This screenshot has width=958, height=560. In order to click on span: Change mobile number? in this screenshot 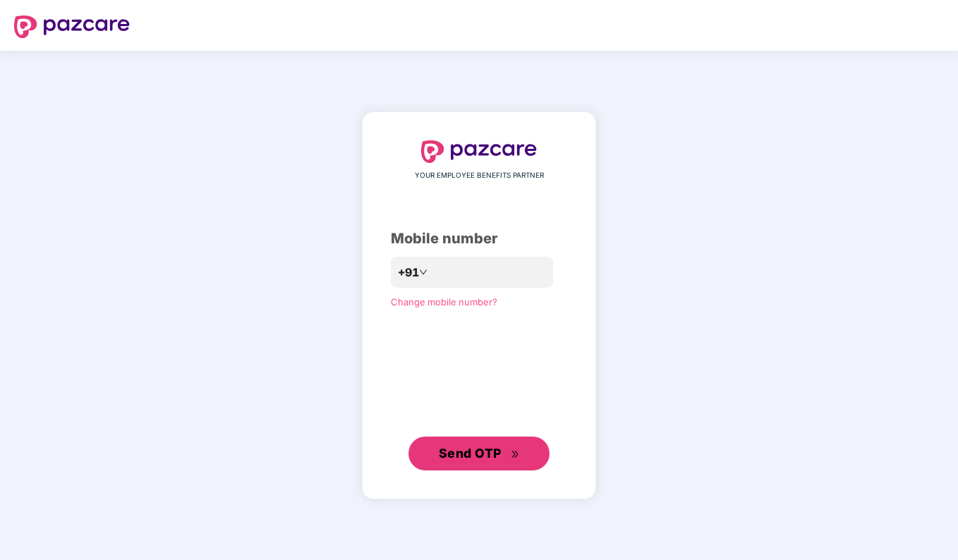, I will do `click(444, 302)`.